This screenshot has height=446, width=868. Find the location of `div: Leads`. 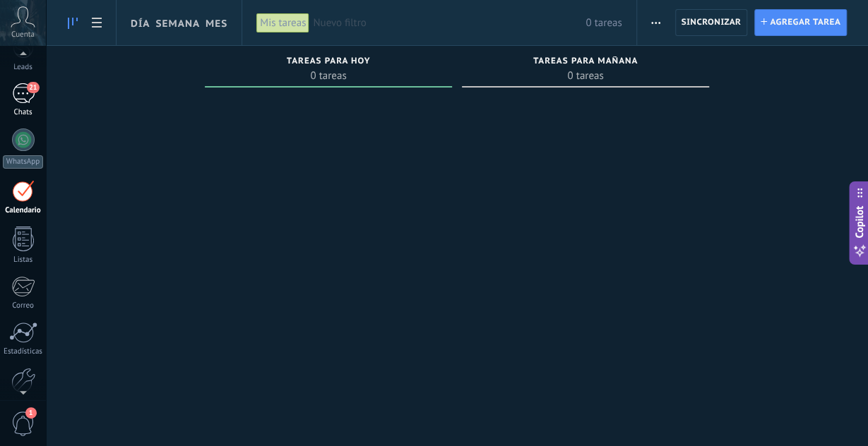

div: Leads is located at coordinates (24, 67).